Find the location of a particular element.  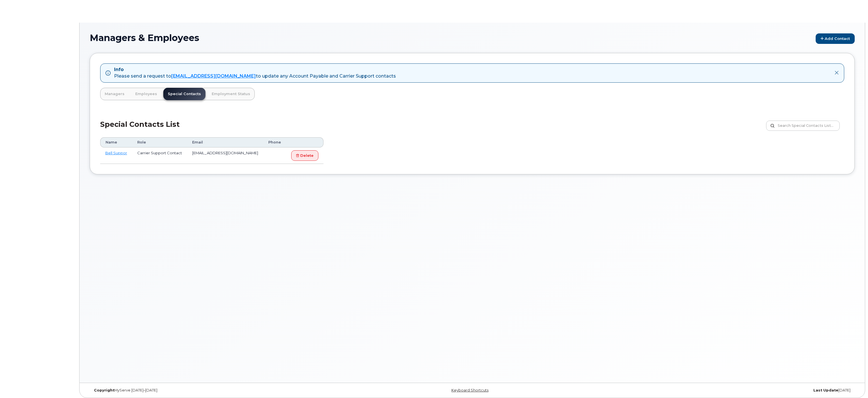

div: Please send a request to to update any Account Payable and Carrier Support contacts is located at coordinates (255, 76).